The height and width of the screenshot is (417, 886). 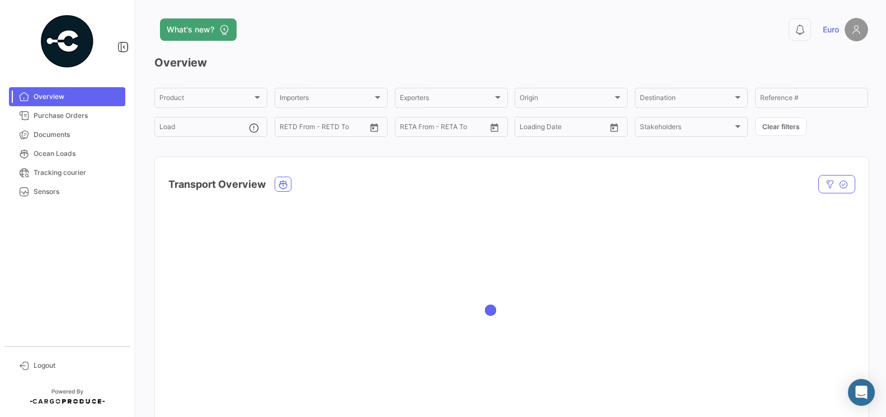 I want to click on h4: Transport Overview, so click(x=217, y=185).